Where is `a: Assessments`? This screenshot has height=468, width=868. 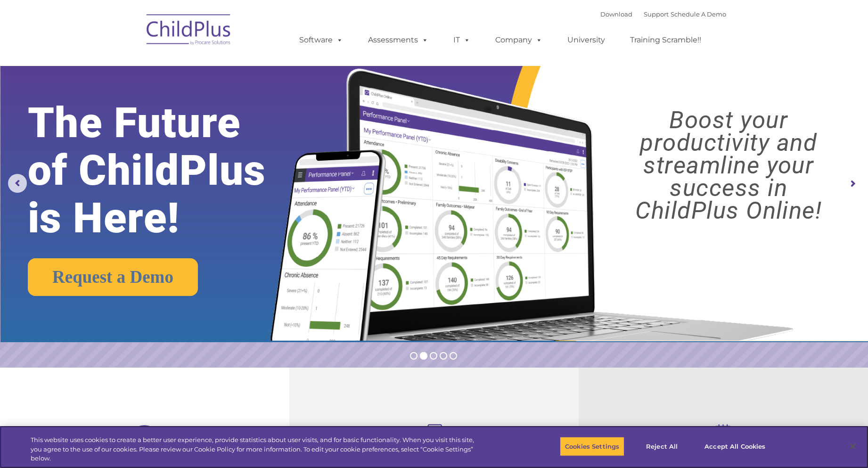 a: Assessments is located at coordinates (398, 40).